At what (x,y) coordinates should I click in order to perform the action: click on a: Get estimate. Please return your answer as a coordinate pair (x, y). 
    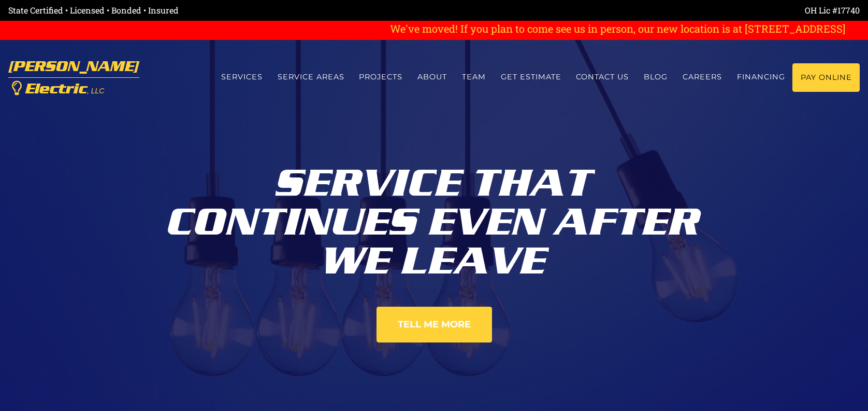
    Looking at the image, I should click on (531, 77).